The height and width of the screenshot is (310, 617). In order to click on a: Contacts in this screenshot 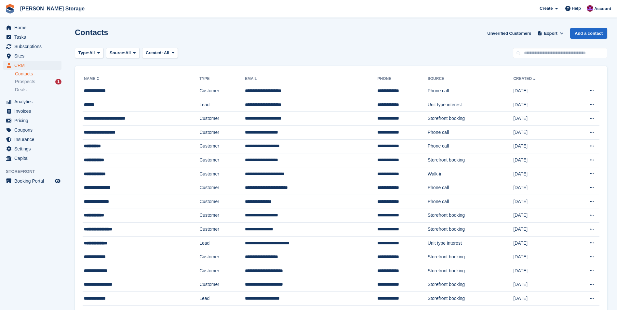, I will do `click(38, 74)`.